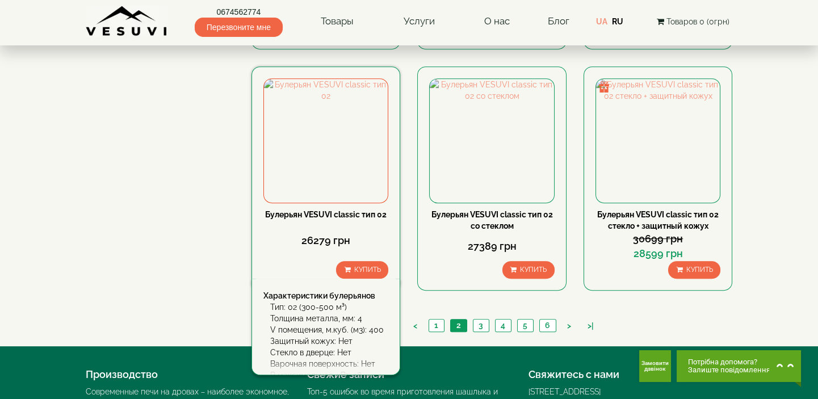  Describe the element at coordinates (658, 254) in the screenshot. I see `div: 28599 грн` at that location.